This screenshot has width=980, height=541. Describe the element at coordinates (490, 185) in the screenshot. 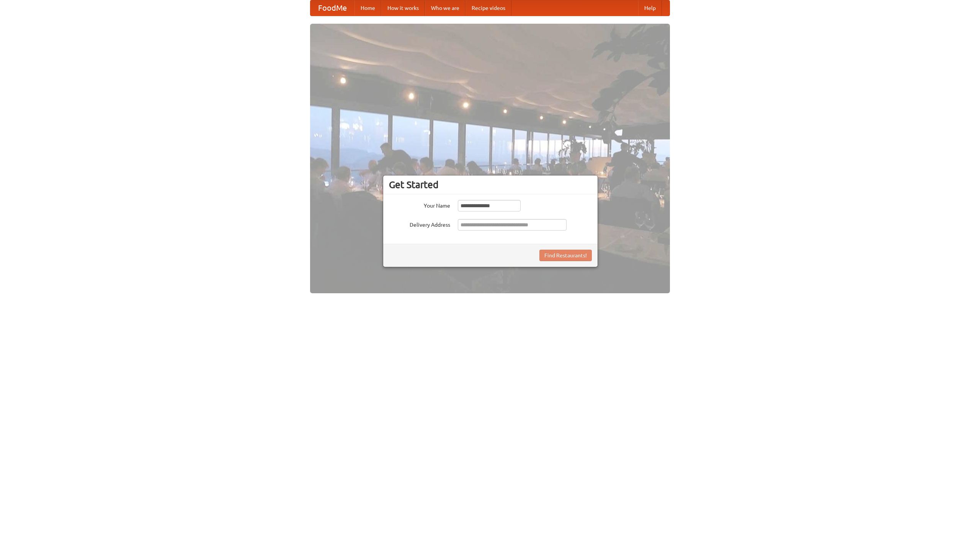

I see `h3: Get Started` at that location.